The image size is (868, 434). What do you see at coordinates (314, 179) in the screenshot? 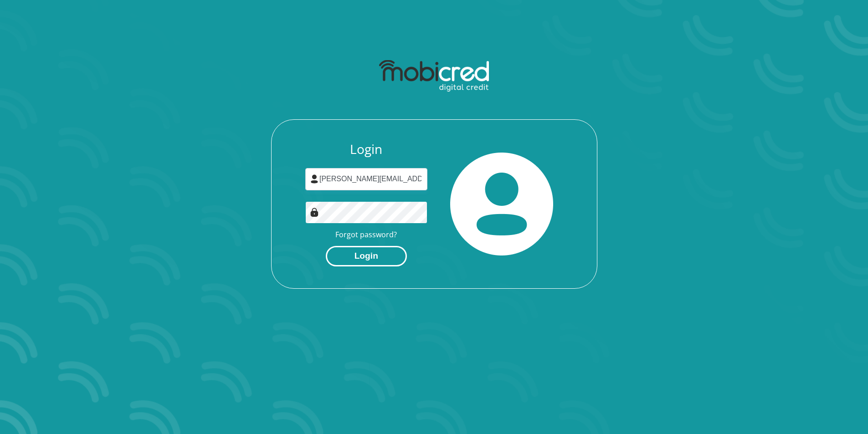
I see `img: user-icon image` at bounding box center [314, 179].